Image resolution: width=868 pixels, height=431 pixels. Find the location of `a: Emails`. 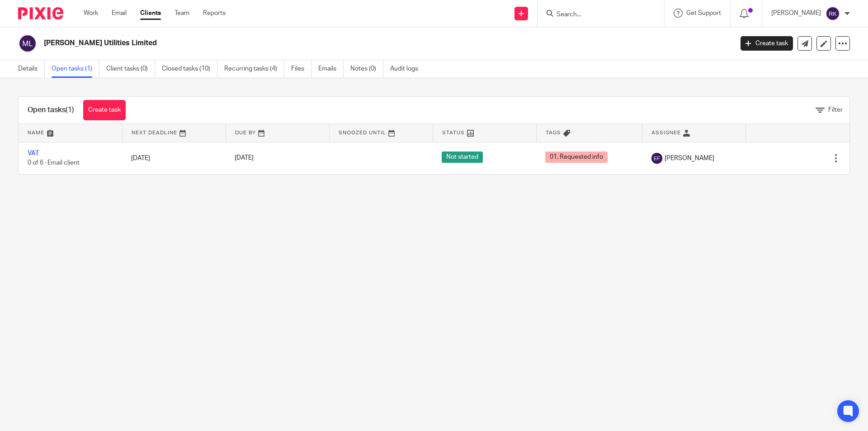

a: Emails is located at coordinates (331, 69).